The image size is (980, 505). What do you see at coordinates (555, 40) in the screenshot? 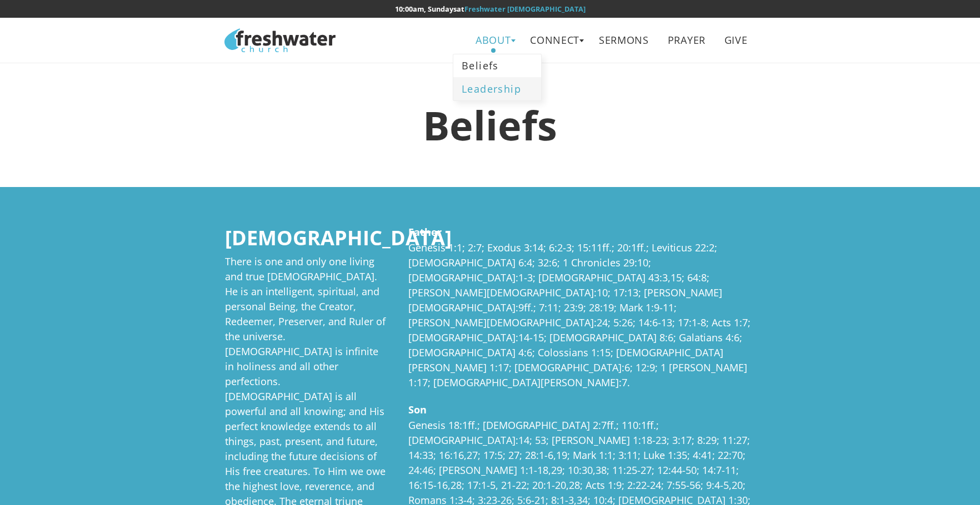
I see `a: Connect` at bounding box center [555, 40].